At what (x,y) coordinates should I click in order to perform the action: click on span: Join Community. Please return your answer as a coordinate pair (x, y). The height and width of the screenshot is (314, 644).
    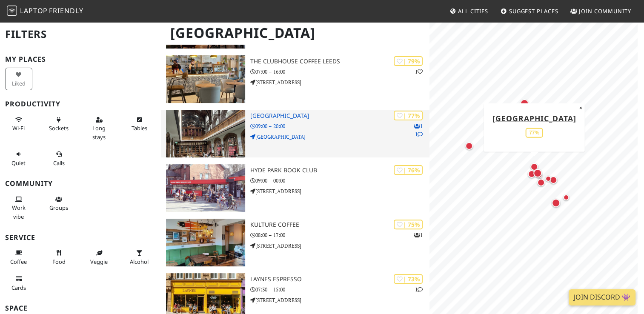
    Looking at the image, I should click on (604, 11).